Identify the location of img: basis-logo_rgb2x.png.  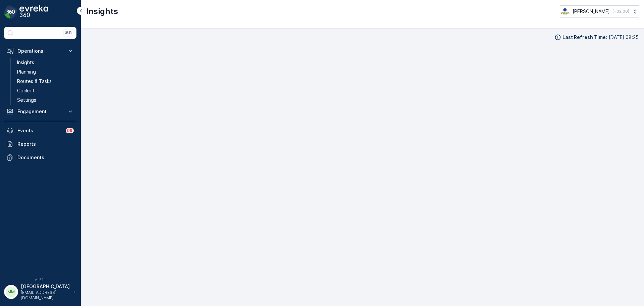
(565, 11).